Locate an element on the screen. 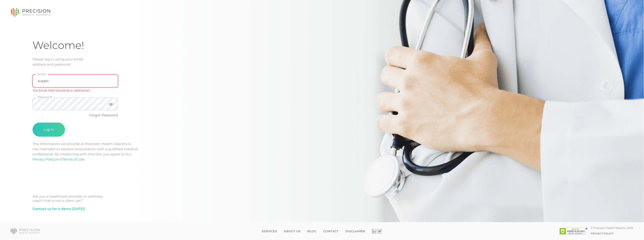  a: Disclaimer is located at coordinates (355, 231).